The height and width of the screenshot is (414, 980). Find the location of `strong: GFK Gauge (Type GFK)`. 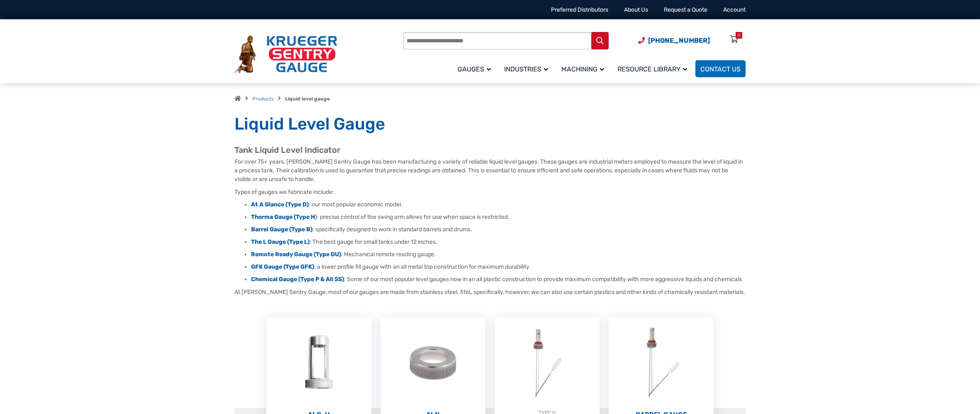

strong: GFK Gauge (Type GFK) is located at coordinates (283, 267).